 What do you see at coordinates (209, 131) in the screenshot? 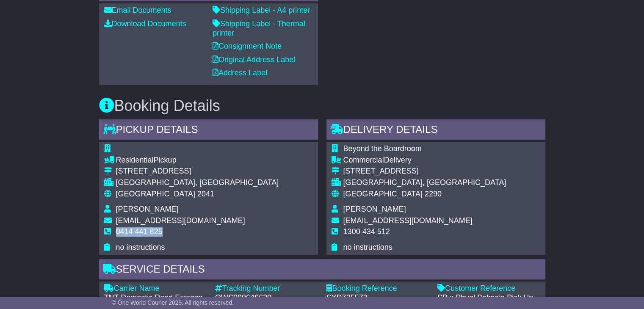
I see `div: Pickup Details` at bounding box center [209, 131].